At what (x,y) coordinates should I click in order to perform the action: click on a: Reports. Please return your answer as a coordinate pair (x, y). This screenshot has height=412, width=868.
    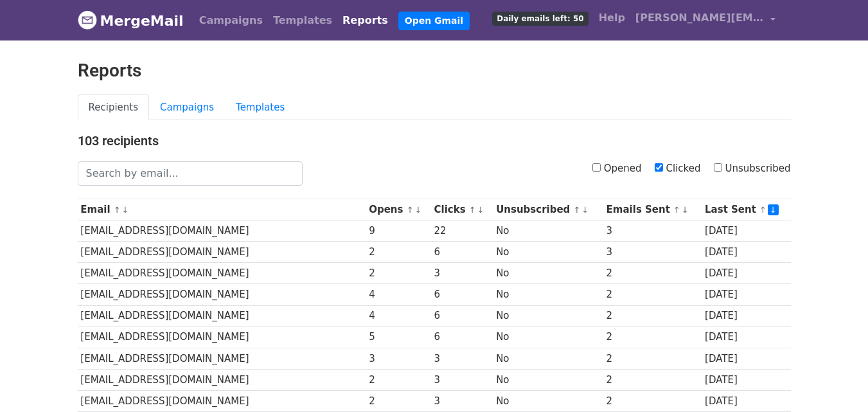
    Looking at the image, I should click on (365, 21).